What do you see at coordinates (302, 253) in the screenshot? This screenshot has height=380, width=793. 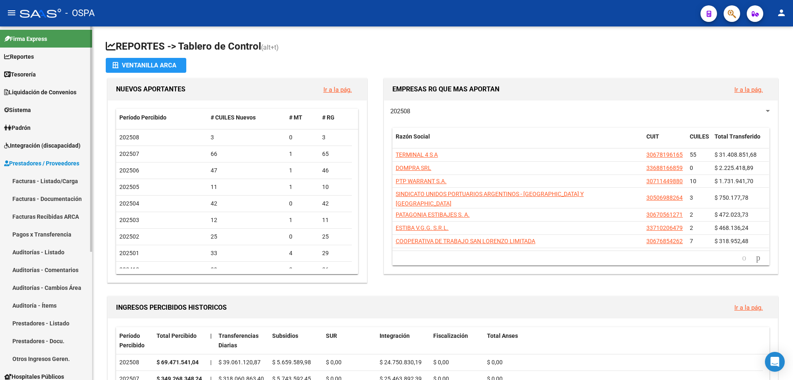 I see `div: 4` at bounding box center [302, 253].